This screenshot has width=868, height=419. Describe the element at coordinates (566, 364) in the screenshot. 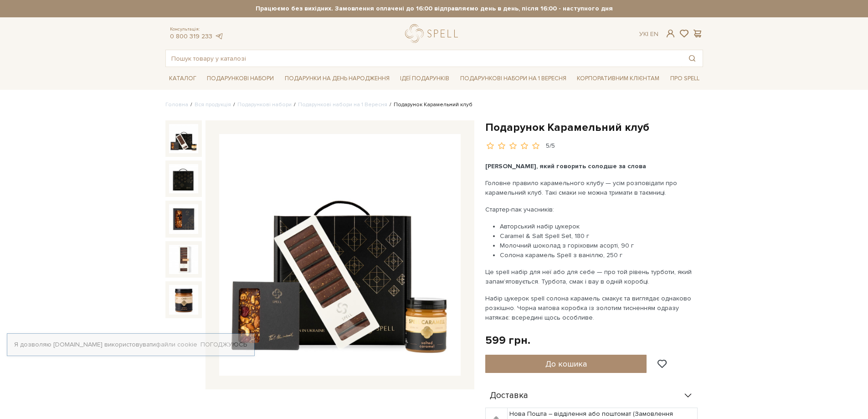

I see `button: До кошика` at that location.